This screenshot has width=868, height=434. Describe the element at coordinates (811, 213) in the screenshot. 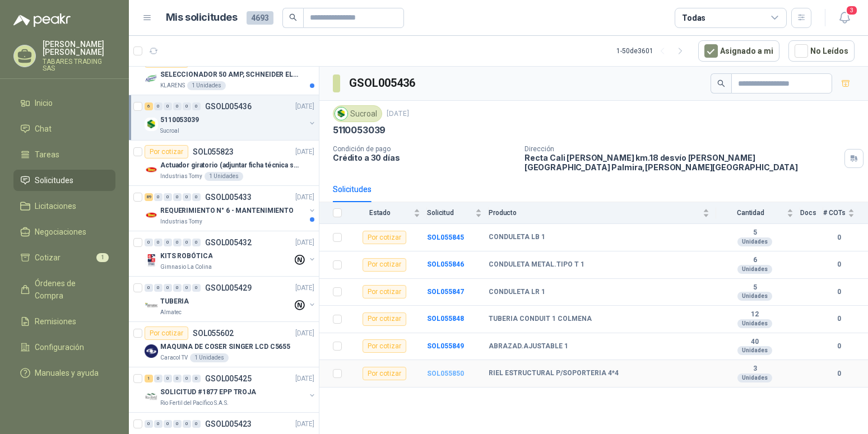

I see `th: Docs` at that location.